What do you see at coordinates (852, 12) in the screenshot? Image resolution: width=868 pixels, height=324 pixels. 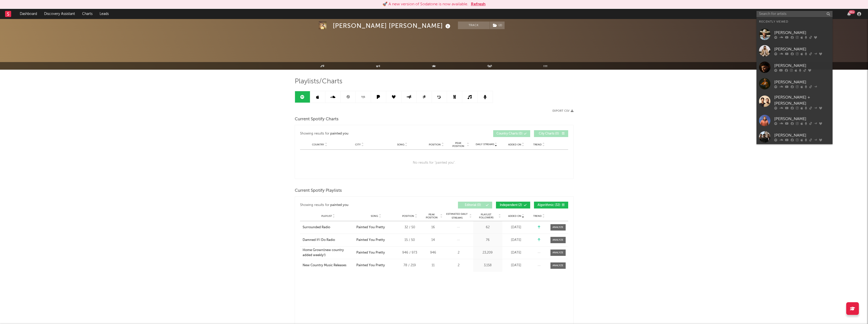 I see `div: 99 +` at bounding box center [852, 12].